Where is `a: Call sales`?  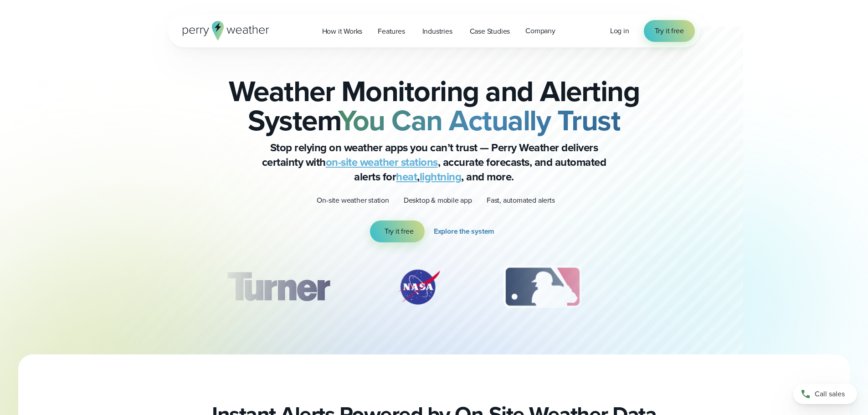
a: Call sales is located at coordinates (825, 394).